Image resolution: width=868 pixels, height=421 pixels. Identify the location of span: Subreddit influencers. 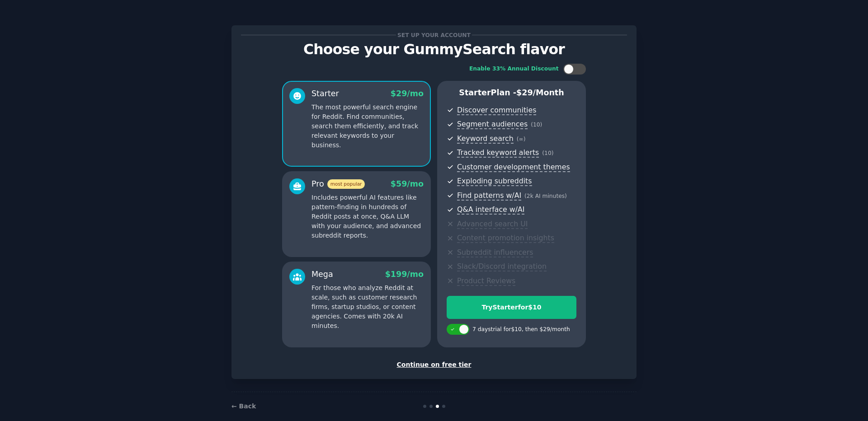
(495, 253).